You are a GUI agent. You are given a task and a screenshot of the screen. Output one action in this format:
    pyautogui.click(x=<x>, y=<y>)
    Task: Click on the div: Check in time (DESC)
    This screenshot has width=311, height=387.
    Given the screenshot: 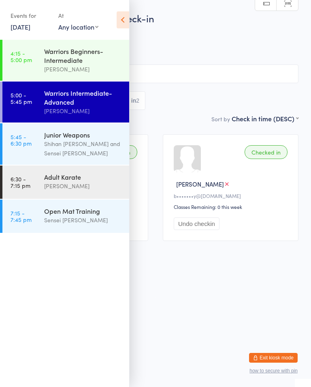 What is the action you would take?
    pyautogui.click(x=265, y=118)
    